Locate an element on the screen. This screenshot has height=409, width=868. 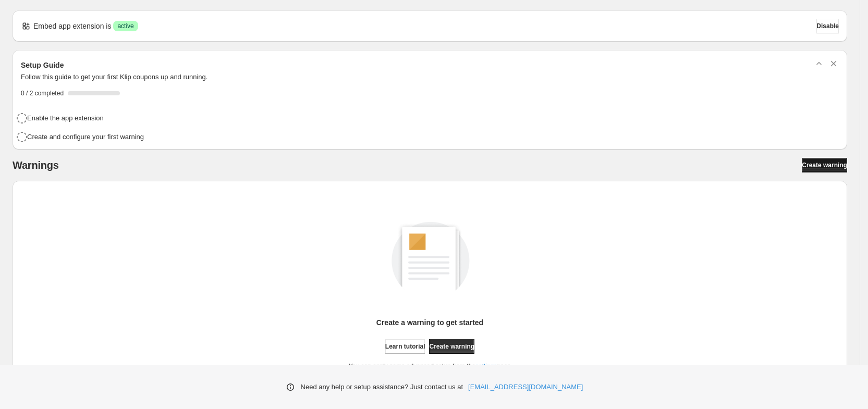
a: Learn tutorial is located at coordinates (405, 347).